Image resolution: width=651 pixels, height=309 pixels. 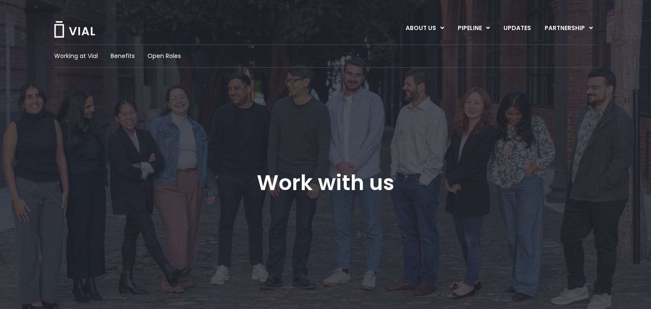 What do you see at coordinates (569, 28) in the screenshot?
I see `a: PARTNERSHIPMenu Toggle` at bounding box center [569, 28].